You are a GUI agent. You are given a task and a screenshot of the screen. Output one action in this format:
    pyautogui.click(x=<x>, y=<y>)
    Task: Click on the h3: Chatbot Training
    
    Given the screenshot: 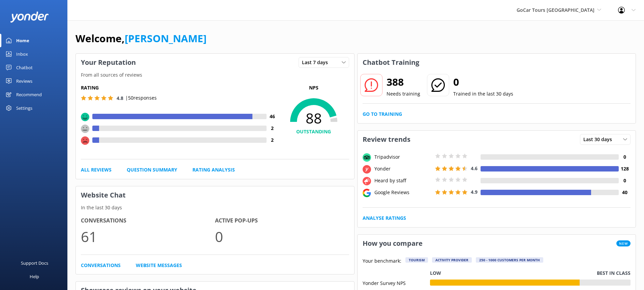 What is the action you would take?
    pyautogui.click(x=391, y=62)
    